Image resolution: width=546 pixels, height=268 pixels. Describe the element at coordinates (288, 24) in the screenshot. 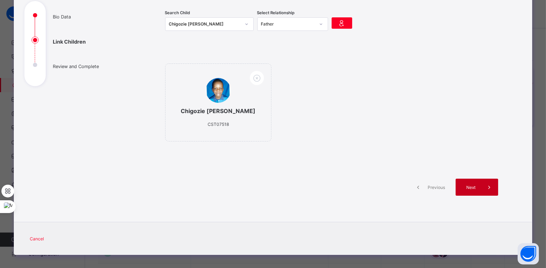

I see `div: Father` at that location.